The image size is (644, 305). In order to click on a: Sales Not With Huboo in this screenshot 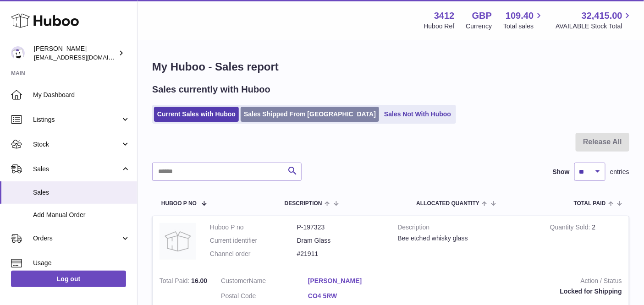, I will do `click(417, 114)`.